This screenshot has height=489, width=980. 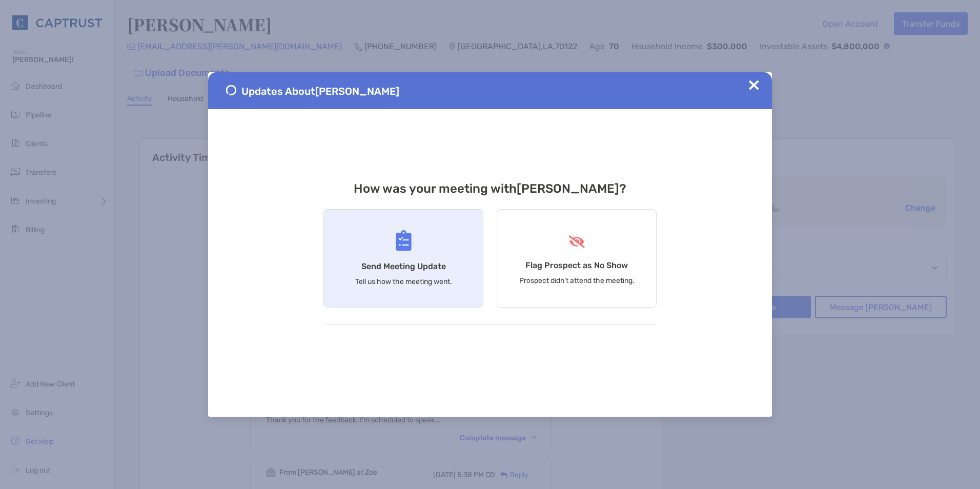 What do you see at coordinates (754, 85) in the screenshot?
I see `img: Close Updates Zoe` at bounding box center [754, 85].